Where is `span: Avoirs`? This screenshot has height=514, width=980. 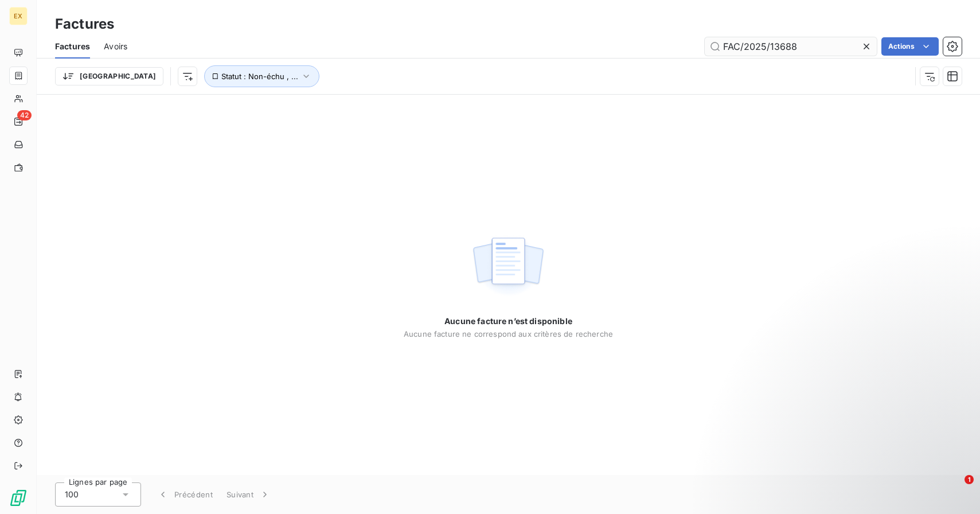 span: Avoirs is located at coordinates (115, 46).